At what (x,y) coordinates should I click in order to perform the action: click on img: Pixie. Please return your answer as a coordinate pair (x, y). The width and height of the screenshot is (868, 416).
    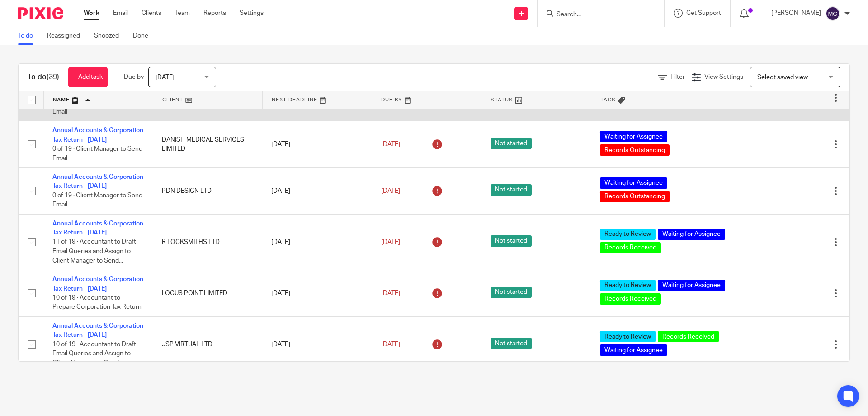
    Looking at the image, I should click on (40, 13).